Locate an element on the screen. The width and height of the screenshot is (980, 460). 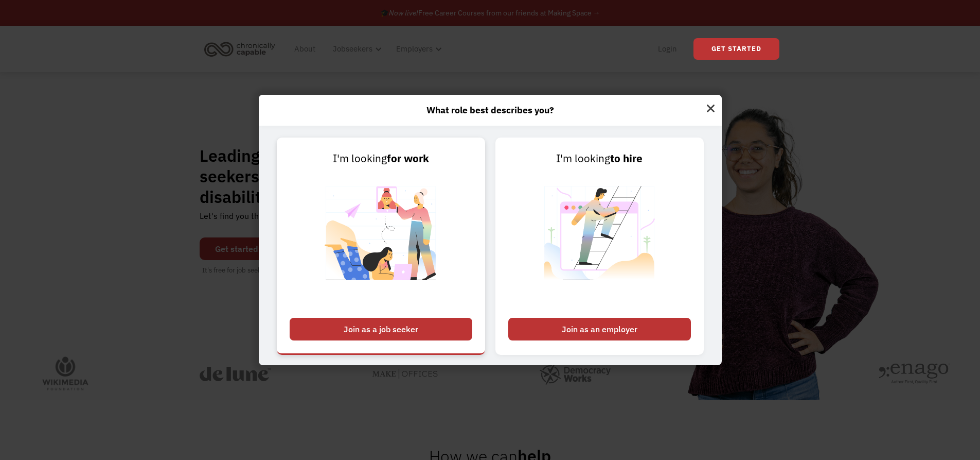
a: Get Started is located at coordinates (736, 49).